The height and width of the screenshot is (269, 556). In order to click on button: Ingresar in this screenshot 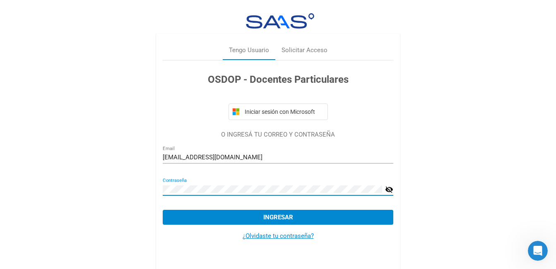, I will do `click(278, 217)`.